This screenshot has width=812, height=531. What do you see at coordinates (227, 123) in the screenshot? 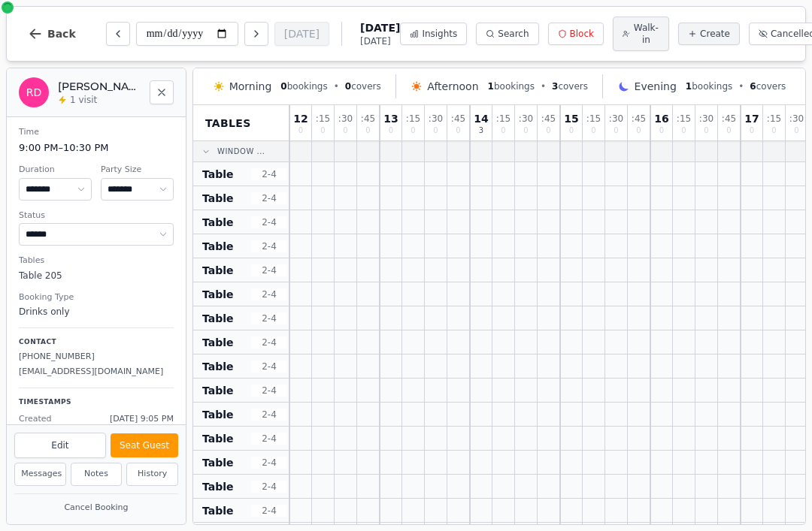
I see `span: Tables` at bounding box center [227, 123].